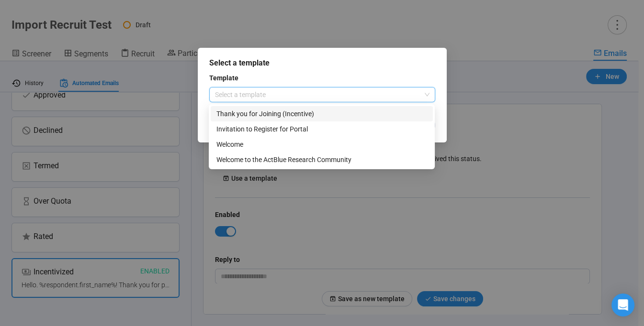 This screenshot has height=326, width=644. What do you see at coordinates (322, 114) in the screenshot?
I see `div: Thank you for Joining (Incentive)` at bounding box center [322, 114].